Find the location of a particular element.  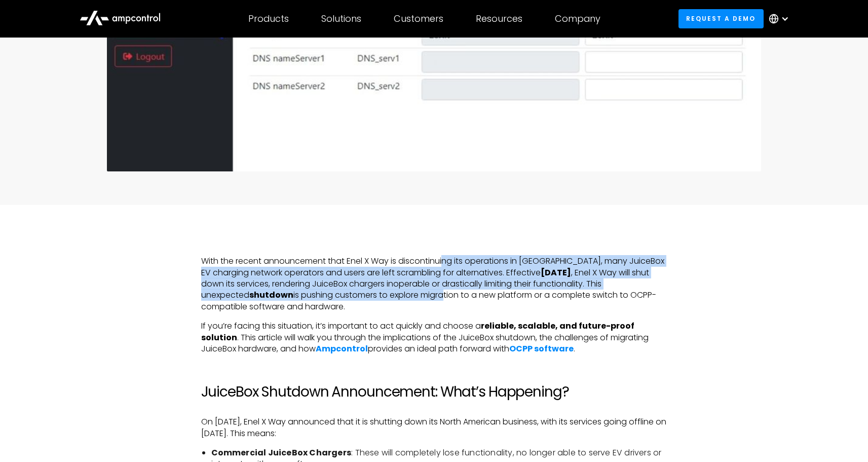

strong: OCPP software is located at coordinates (541, 348).